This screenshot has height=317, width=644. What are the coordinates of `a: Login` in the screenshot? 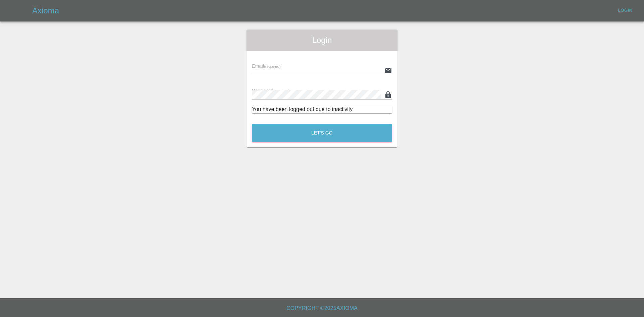 It's located at (625, 10).